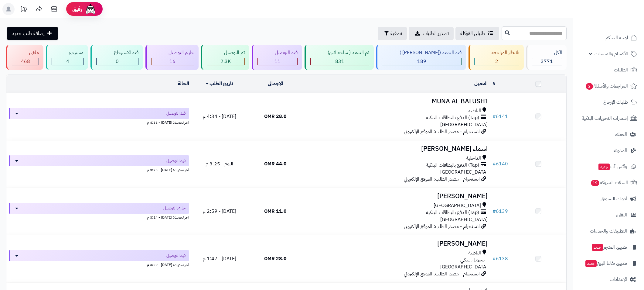 This screenshot has height=290, width=644. What do you see at coordinates (396, 33) in the screenshot?
I see `span: تصفية` at bounding box center [396, 33].